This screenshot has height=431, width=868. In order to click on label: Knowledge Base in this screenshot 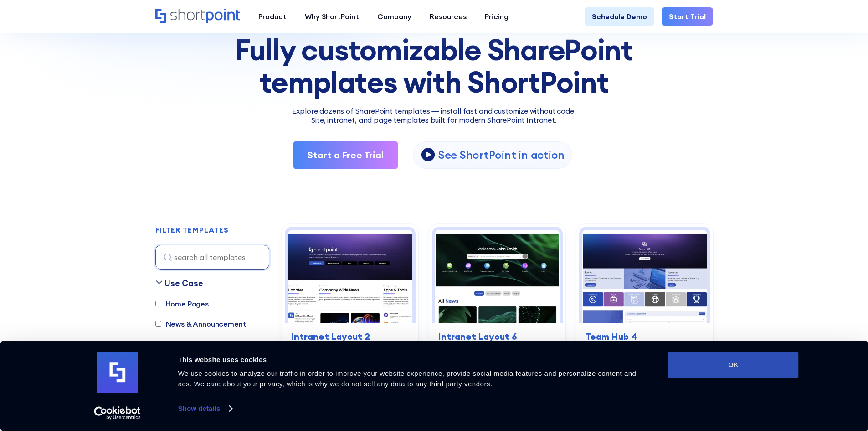, I will do `click(189, 344)`.